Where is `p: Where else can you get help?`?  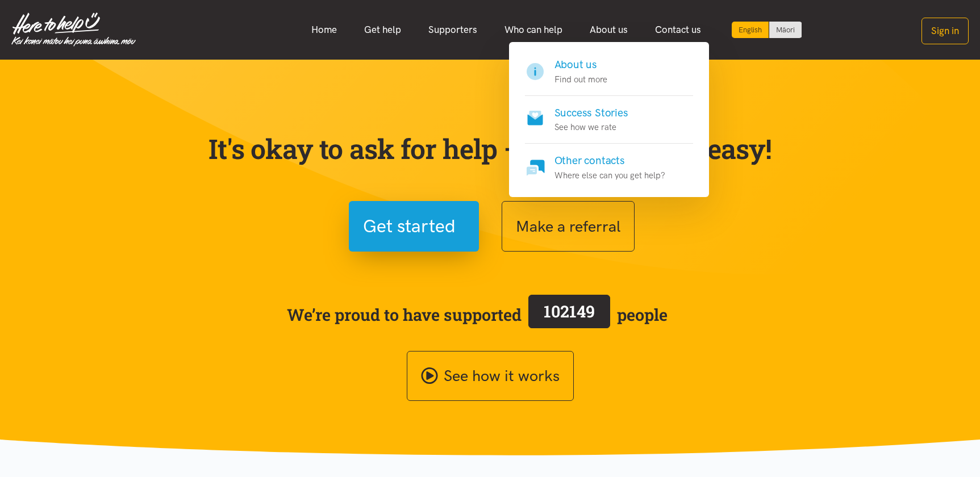
p: Where else can you get help? is located at coordinates (610, 175).